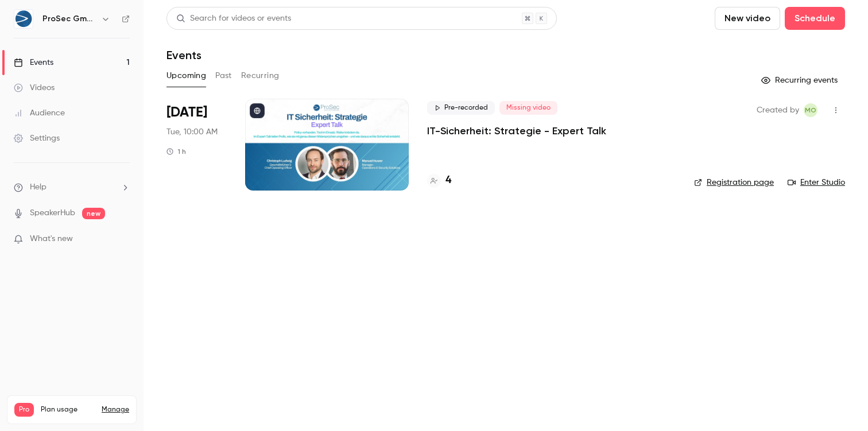 This screenshot has height=431, width=868. What do you see at coordinates (778, 110) in the screenshot?
I see `span: Created by` at bounding box center [778, 110].